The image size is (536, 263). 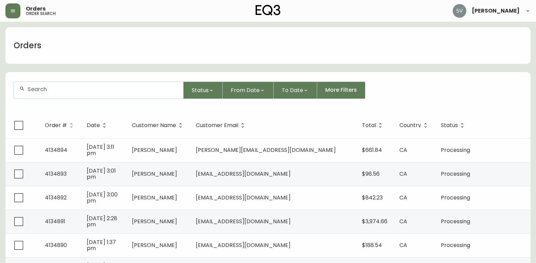 What do you see at coordinates (56, 245) in the screenshot?
I see `span: 4134890` at bounding box center [56, 245].